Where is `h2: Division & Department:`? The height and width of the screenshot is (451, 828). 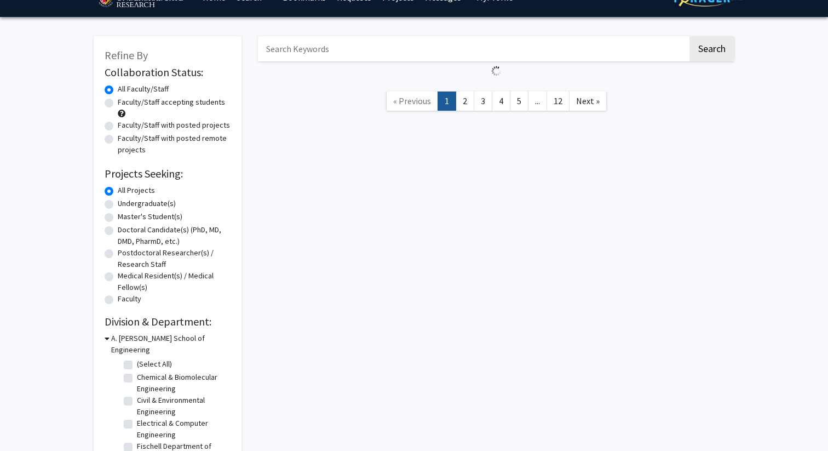 h2: Division & Department: is located at coordinates (168, 322).